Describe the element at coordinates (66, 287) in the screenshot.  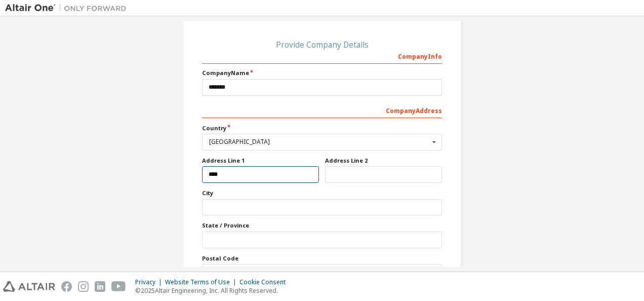
I see `img: facebook.svg` at that location.